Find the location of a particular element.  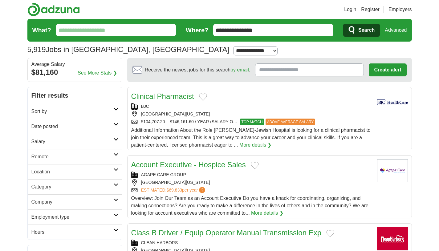

div: $104,707.20 – $146,161.60 / YEAR (SALARY O… is located at coordinates (252, 122).